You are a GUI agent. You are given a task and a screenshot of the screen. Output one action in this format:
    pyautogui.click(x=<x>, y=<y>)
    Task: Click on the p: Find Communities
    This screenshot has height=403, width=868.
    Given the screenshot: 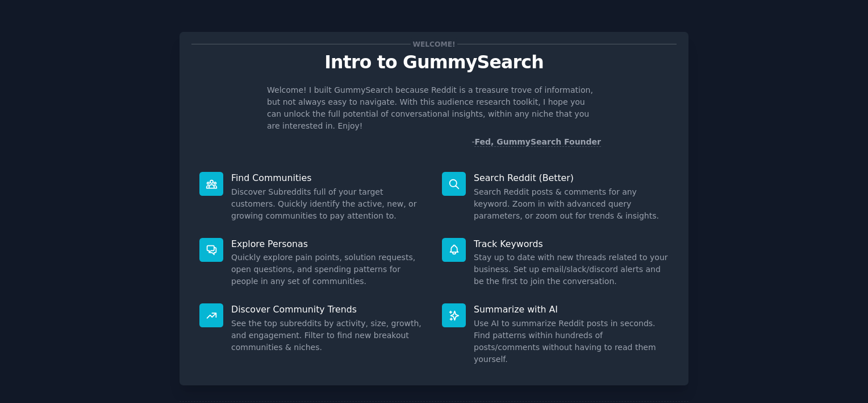 What is the action you would take?
    pyautogui.click(x=329, y=177)
    